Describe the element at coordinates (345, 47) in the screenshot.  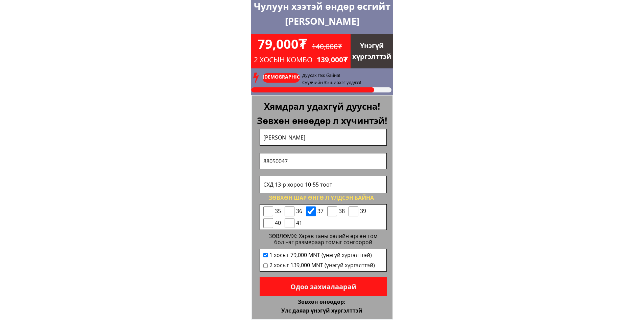
I see `h3: 140,000₮` at that location.